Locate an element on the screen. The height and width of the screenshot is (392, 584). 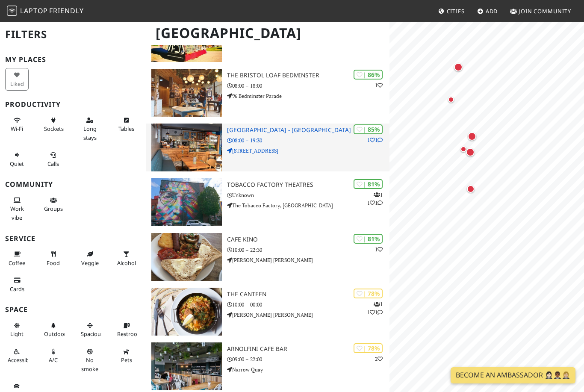
p: 2 is located at coordinates (379, 358).